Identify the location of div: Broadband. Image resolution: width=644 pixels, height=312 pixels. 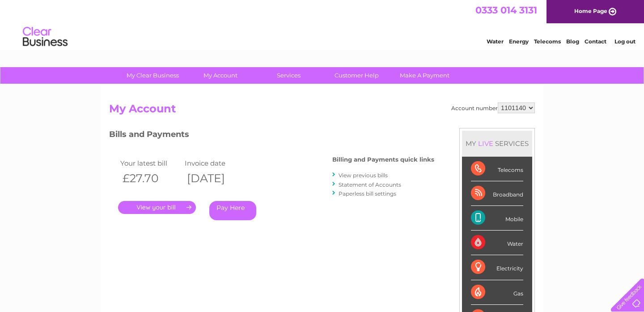
(497, 193).